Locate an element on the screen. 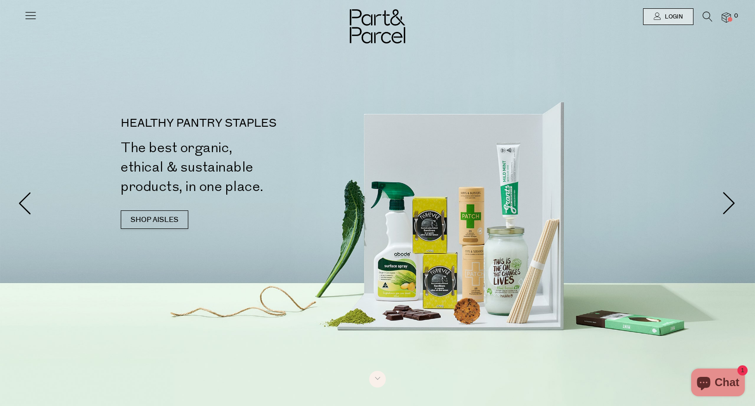 The height and width of the screenshot is (406, 755). span: Login is located at coordinates (672, 17).